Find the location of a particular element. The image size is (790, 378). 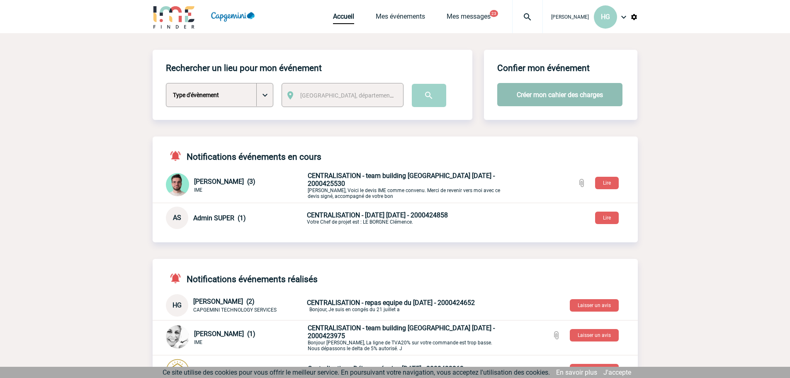

a: J'accepte is located at coordinates (617, 372).